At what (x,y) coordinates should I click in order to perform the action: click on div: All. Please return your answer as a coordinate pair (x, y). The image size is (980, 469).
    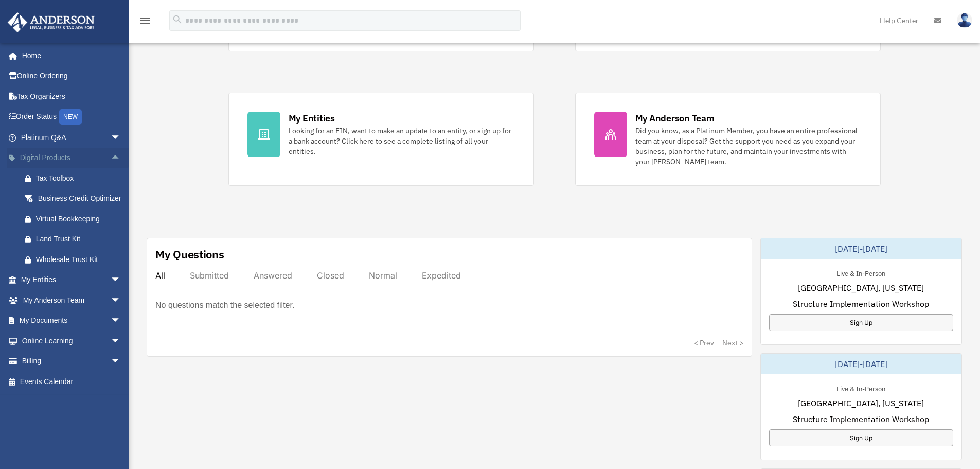
    Looking at the image, I should click on (160, 275).